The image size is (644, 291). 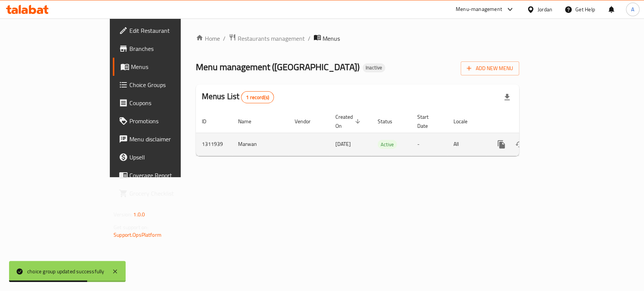 I want to click on div: Jordan, so click(x=545, y=9).